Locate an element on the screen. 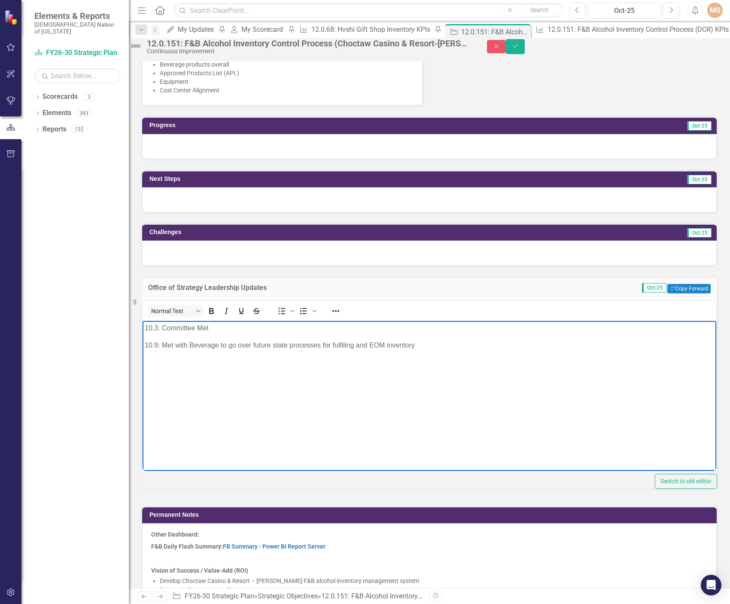 The image size is (730, 604). strong: Vision of Success / Value-Add (ROI) is located at coordinates (200, 571).